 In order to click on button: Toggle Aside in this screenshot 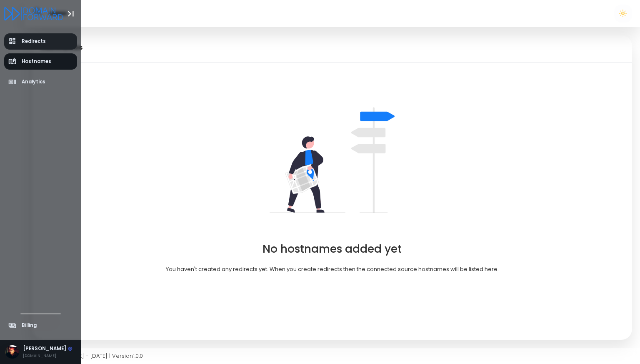, I will do `click(71, 13)`.